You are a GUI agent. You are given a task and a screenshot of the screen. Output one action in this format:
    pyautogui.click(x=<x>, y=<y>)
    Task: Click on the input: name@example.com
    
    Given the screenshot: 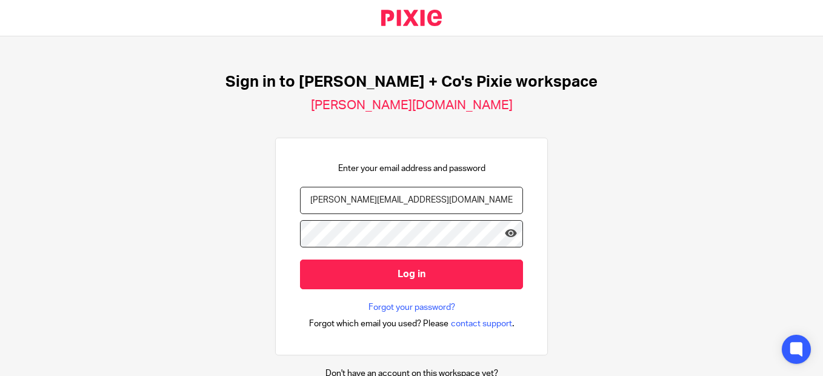 What is the action you would take?
    pyautogui.click(x=411, y=200)
    